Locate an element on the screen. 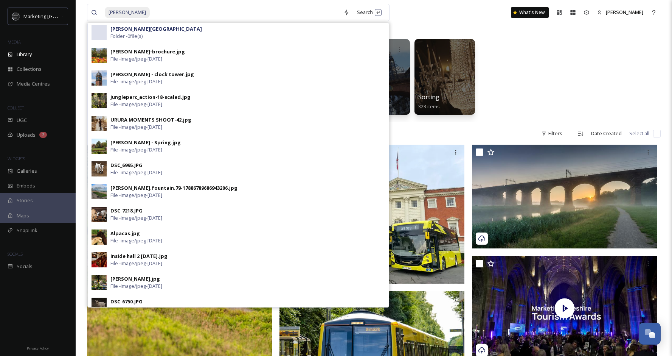 This screenshot has width=672, height=356. span: Sorting is located at coordinates (429, 97).